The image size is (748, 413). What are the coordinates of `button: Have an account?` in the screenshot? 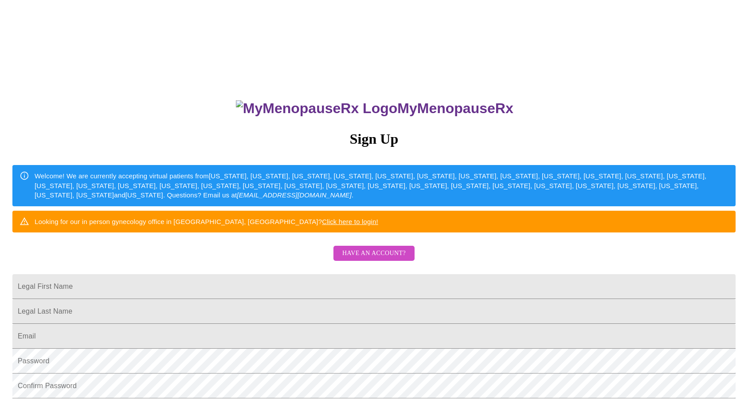 It's located at (374, 253).